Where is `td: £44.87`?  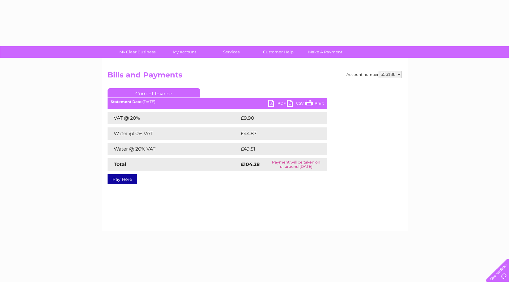 td: £44.87 is located at coordinates (277, 134).